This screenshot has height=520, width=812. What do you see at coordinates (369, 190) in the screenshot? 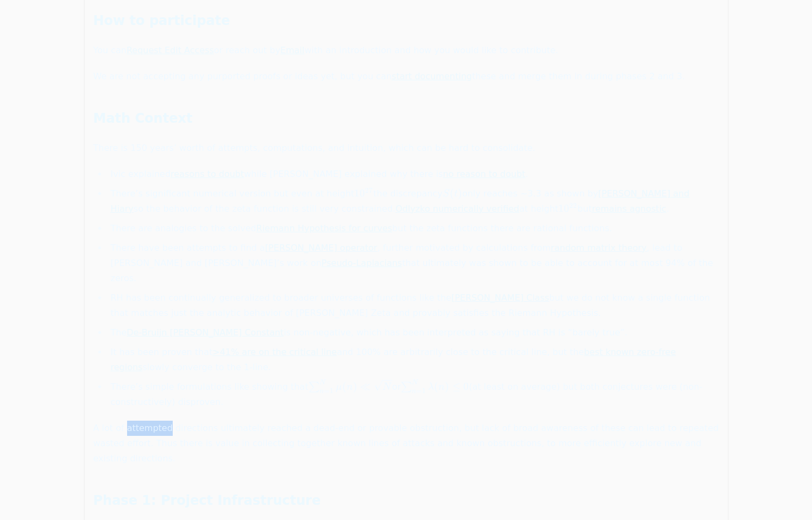
I see `span: 27` at bounding box center [369, 190].